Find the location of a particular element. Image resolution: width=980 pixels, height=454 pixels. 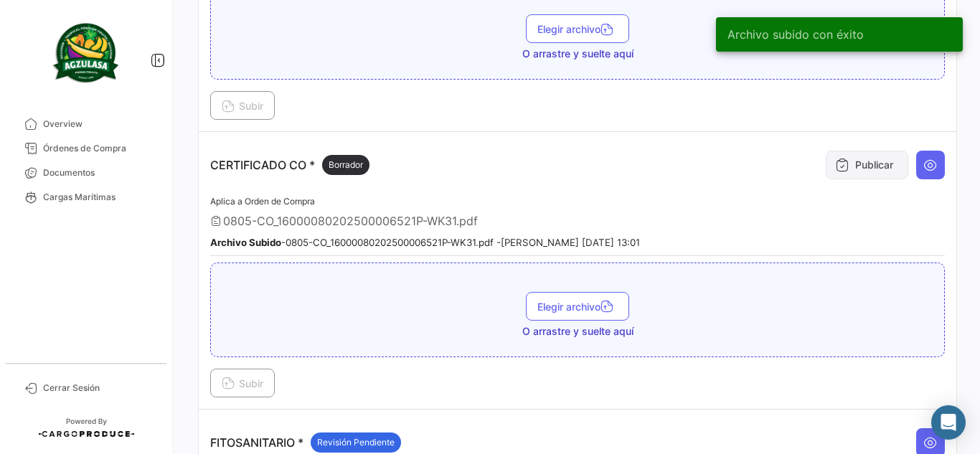

span: Overview is located at coordinates (99, 124).